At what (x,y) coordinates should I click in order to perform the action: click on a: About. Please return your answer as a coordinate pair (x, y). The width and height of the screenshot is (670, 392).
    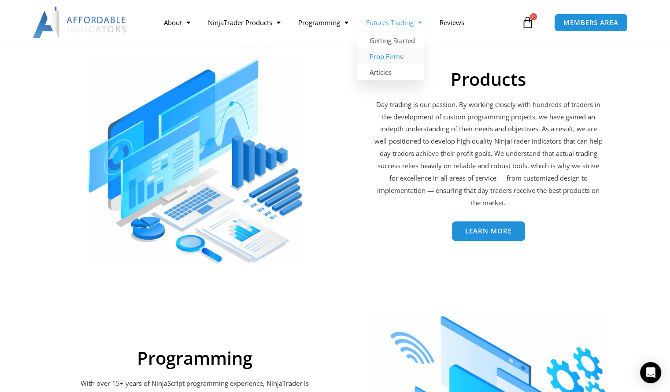
    Looking at the image, I should click on (177, 22).